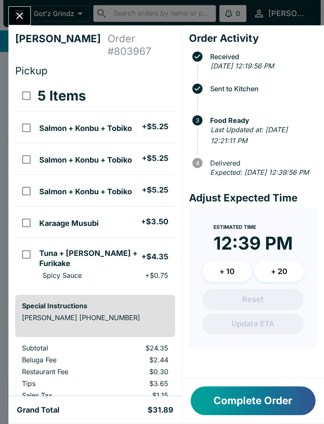  I want to click on h5: Grand Total, so click(38, 410).